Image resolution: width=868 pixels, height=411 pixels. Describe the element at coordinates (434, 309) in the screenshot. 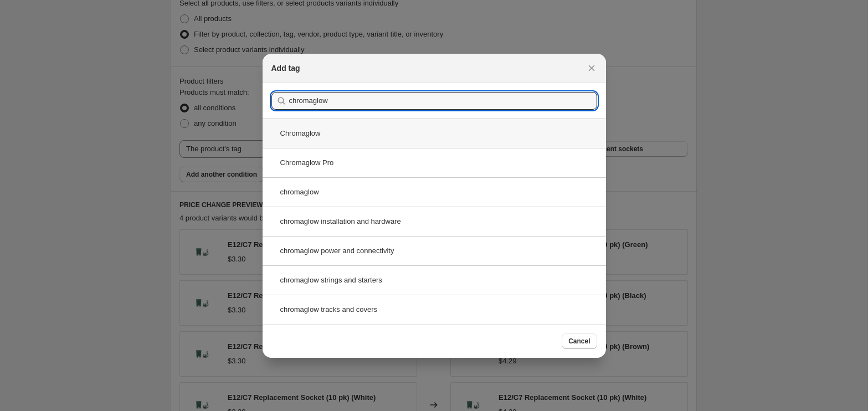

I see `div: chromaglow tracks and covers` at that location.